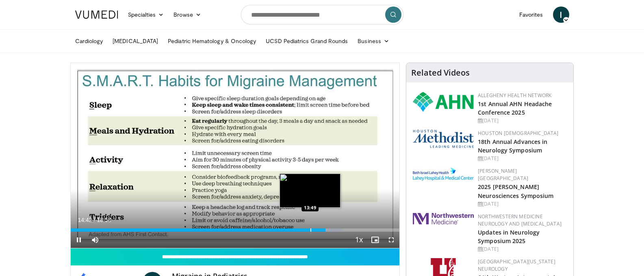 Image resolution: width=644 pixels, height=276 pixels. Describe the element at coordinates (531, 15) in the screenshot. I see `a: Favorites` at that location.